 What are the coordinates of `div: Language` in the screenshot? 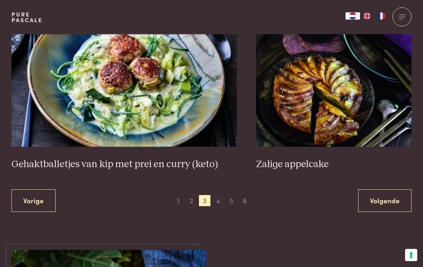 It's located at (352, 16).